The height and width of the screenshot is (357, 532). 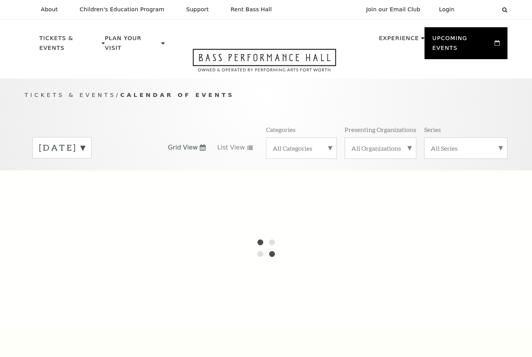 I want to click on span: List View, so click(x=231, y=147).